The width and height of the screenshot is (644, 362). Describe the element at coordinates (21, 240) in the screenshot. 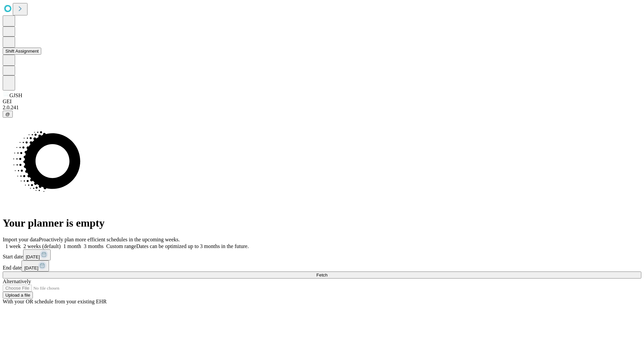

I see `span: Import your data` at that location.